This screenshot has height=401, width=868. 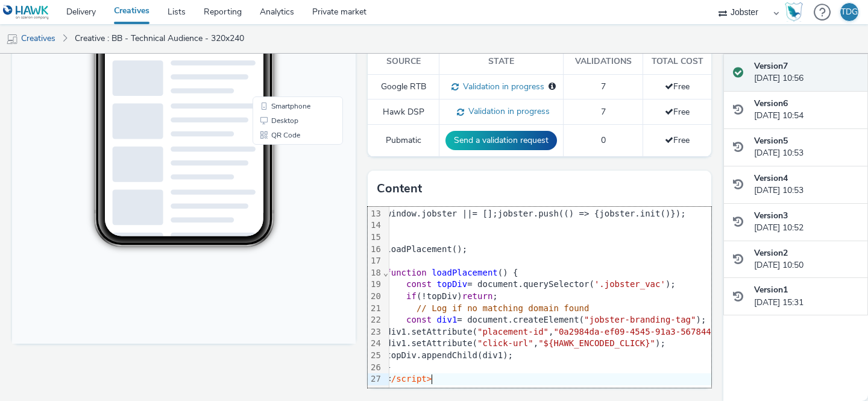 What do you see at coordinates (501, 141) in the screenshot?
I see `button: Send a validation request` at bounding box center [501, 141].